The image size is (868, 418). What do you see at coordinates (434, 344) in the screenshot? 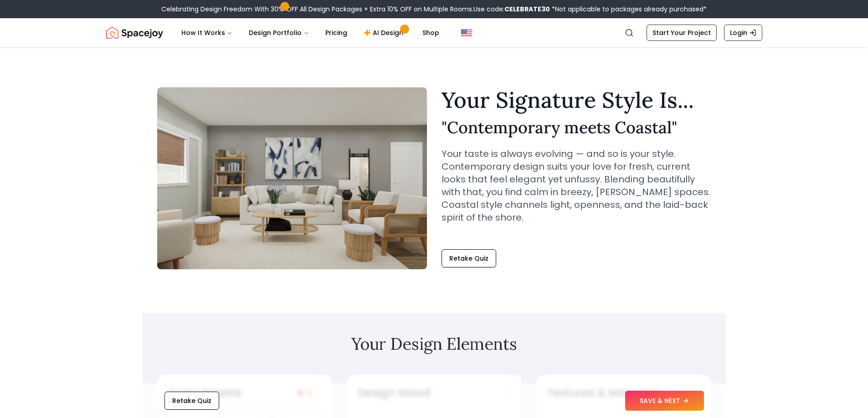
I see `h2: Your Design Elements` at bounding box center [434, 344].